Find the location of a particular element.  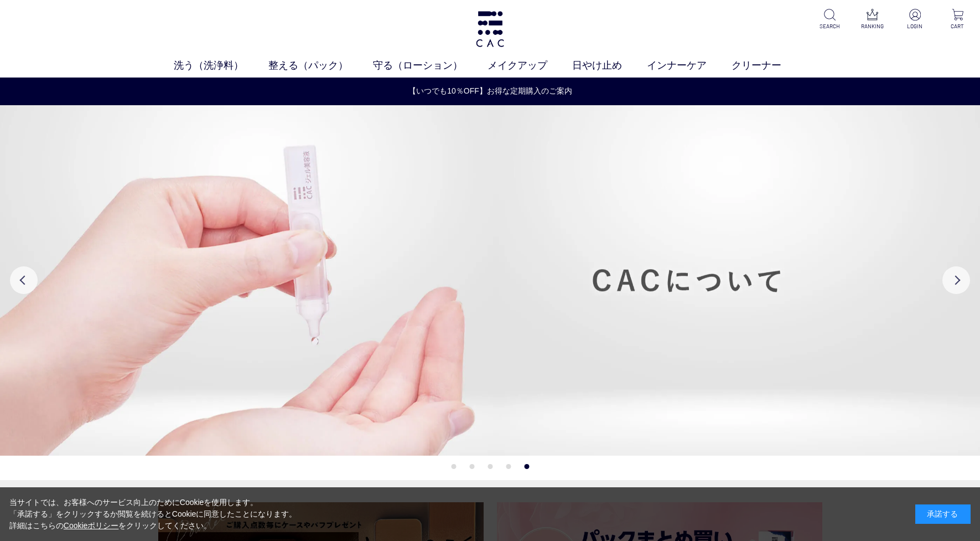

button: 2 of 5 is located at coordinates (471, 466).